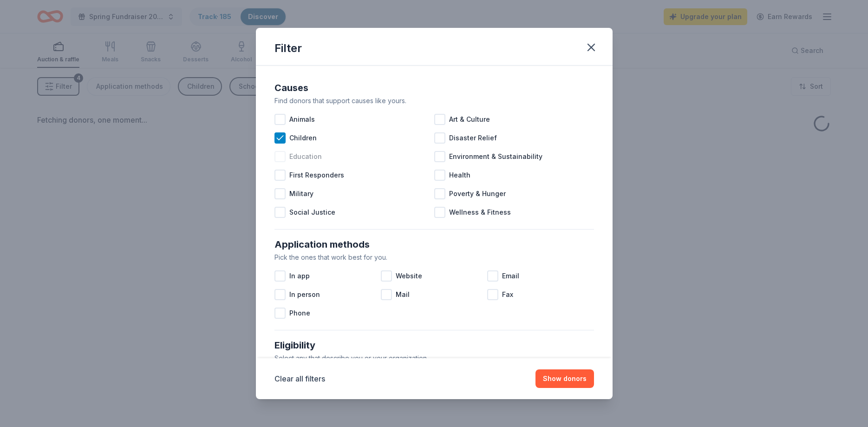  Describe the element at coordinates (303, 138) in the screenshot. I see `span: Children` at that location.